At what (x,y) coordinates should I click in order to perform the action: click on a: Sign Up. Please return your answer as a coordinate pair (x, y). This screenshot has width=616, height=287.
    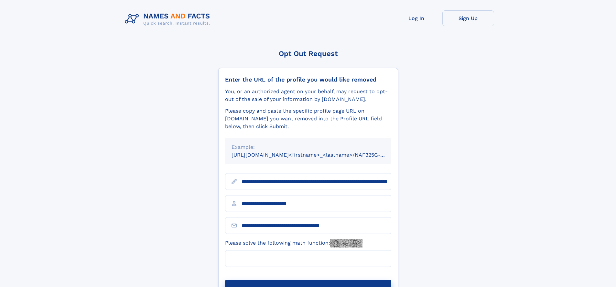
    Looking at the image, I should click on (468, 18).